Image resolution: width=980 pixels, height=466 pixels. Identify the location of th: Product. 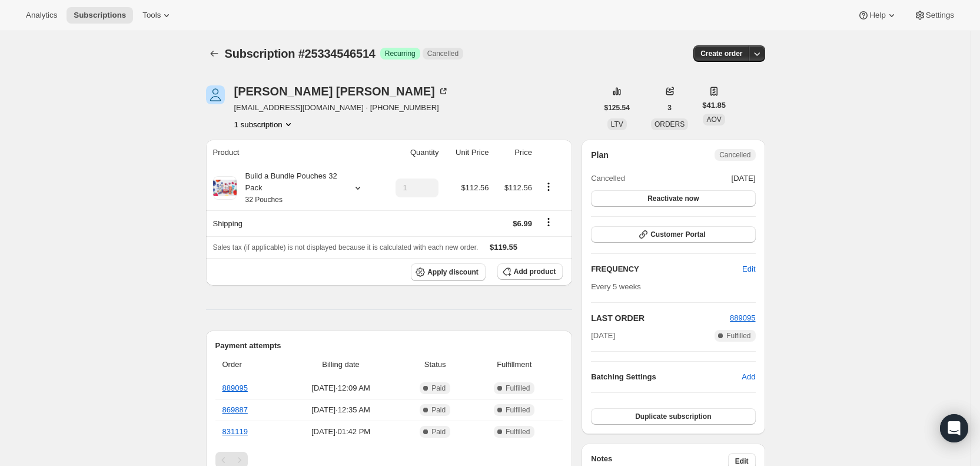
(293, 153).